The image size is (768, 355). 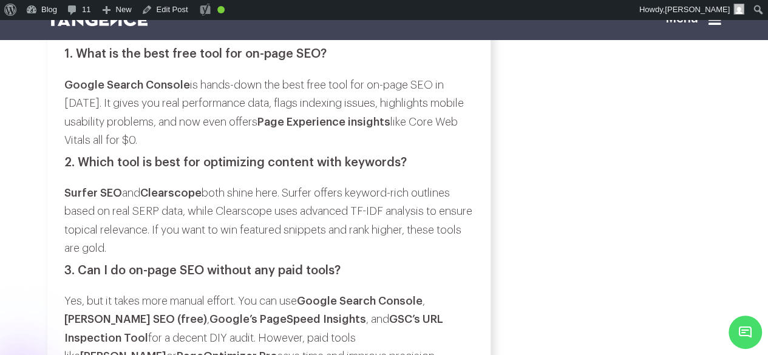 What do you see at coordinates (254, 328) in the screenshot?
I see `strong: GSC’s URL Inspection Tool` at bounding box center [254, 328].